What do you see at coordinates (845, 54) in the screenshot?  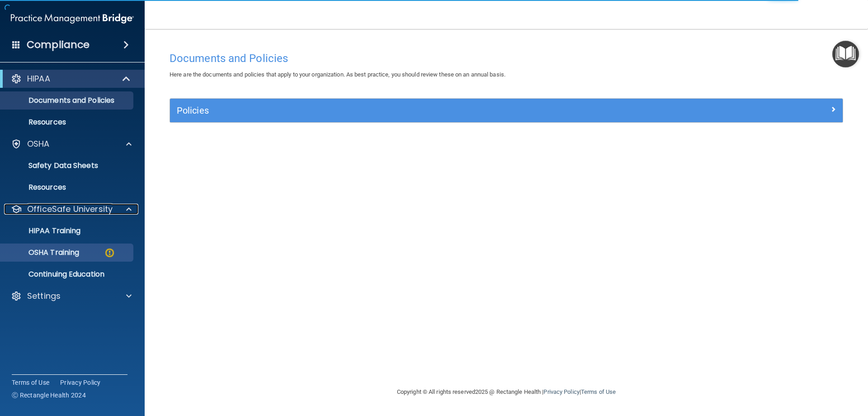 I see `button: Open Resource Center` at bounding box center [845, 54].